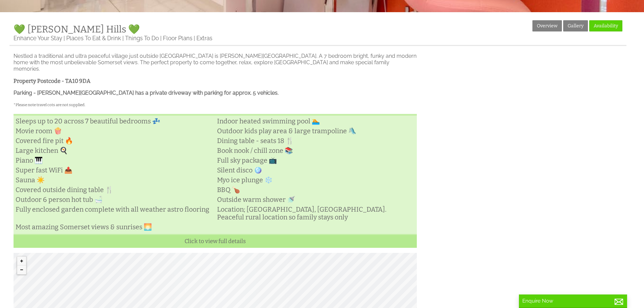 Image resolution: width=644 pixels, height=308 pixels. Describe the element at coordinates (178, 38) in the screenshot. I see `a: Floor Plans` at that location.